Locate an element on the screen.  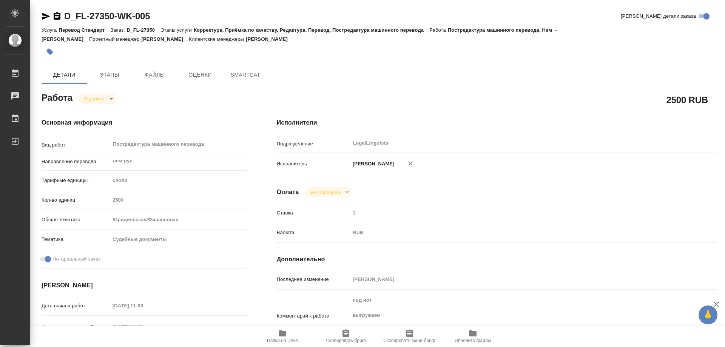
p: Работа is located at coordinates (438, 30).